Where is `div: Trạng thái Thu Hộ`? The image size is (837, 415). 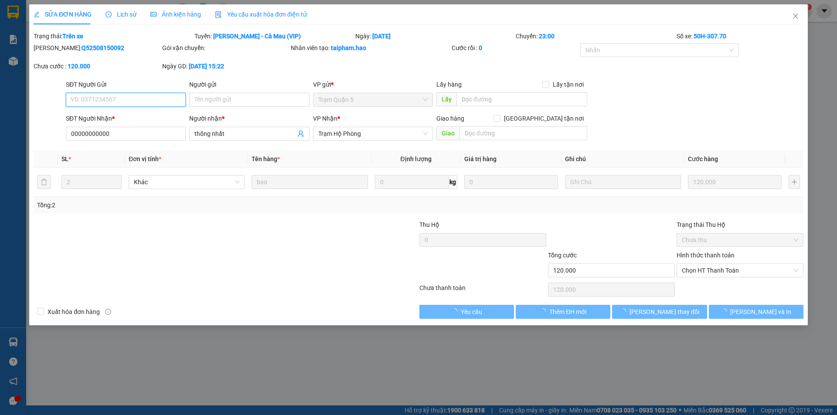
div: Trạng thái Thu Hộ is located at coordinates (739, 225).